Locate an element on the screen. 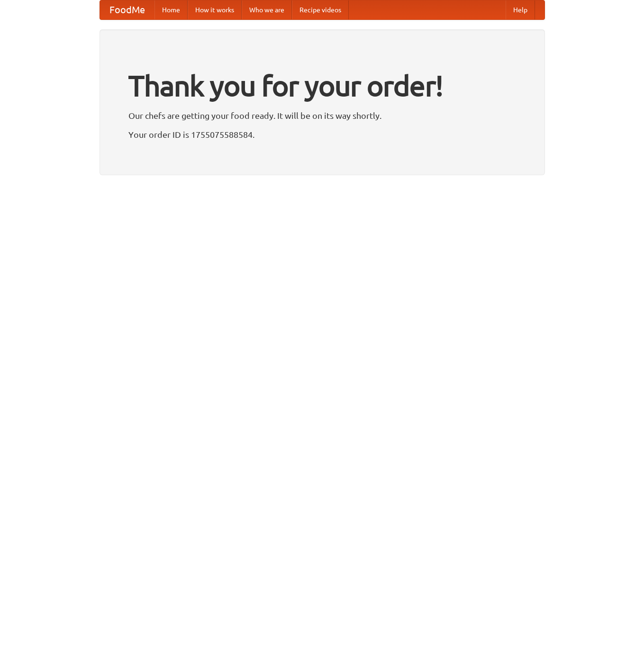 The image size is (644, 670). a: FoodMe is located at coordinates (127, 10).